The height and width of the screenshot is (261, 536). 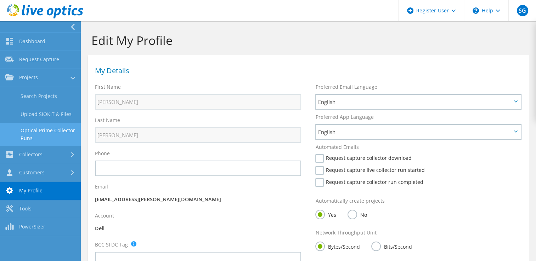 What do you see at coordinates (391, 246) in the screenshot?
I see `label: Bits/Second` at bounding box center [391, 246].